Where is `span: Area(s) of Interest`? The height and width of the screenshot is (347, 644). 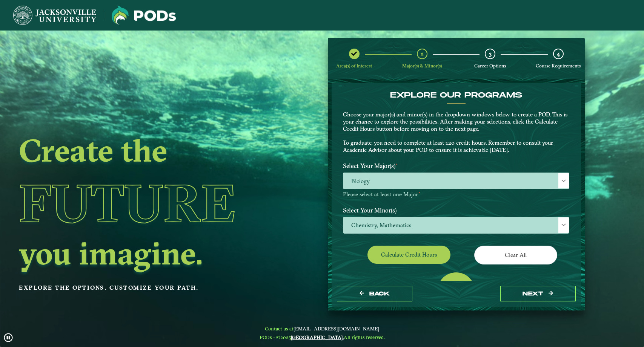
span: Area(s) of Interest is located at coordinates (354, 66).